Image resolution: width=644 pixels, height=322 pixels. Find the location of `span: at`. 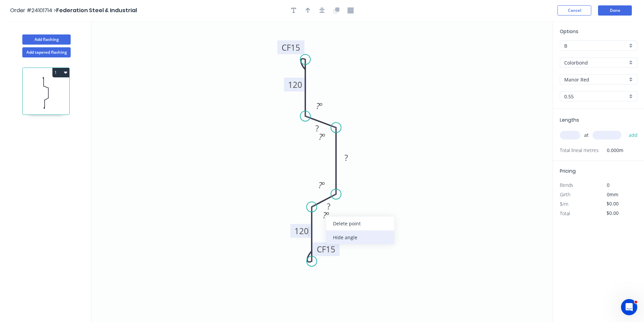

span: at is located at coordinates (586, 135).